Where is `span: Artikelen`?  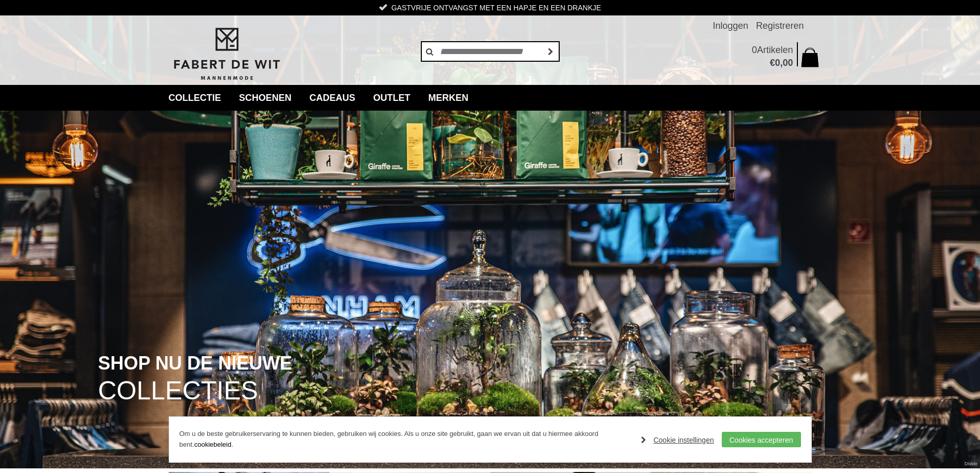
span: Artikelen is located at coordinates (775, 50).